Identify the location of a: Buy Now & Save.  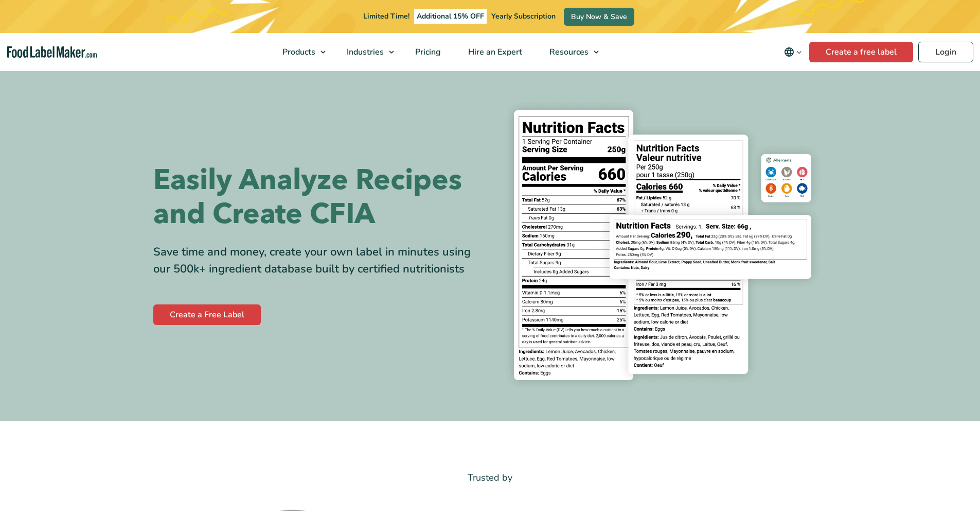
(599, 16).